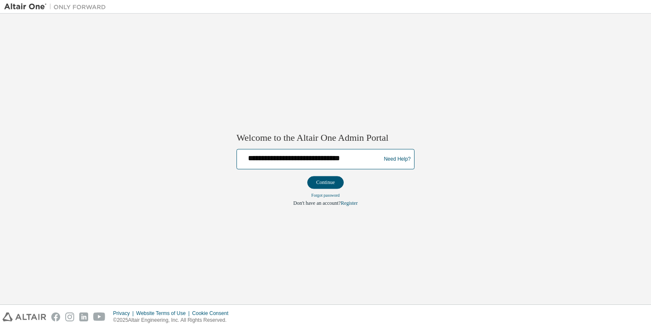 This screenshot has height=329, width=651. Describe the element at coordinates (125, 313) in the screenshot. I see `div: Privacy` at that location.